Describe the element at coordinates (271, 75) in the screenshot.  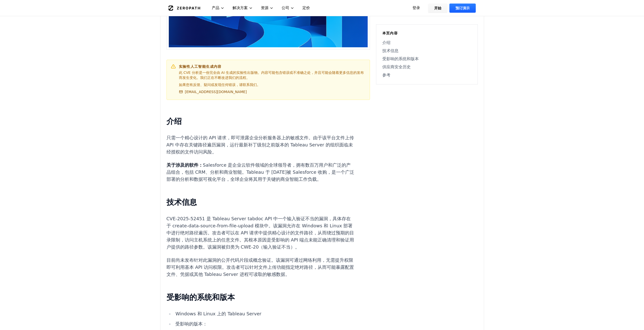
I see `font: 此 CVE 分析是一份完全由 AI 生成的实验性出版物。内容可能包含错误或不准确之处，并且可能会随着更多信息的发布而发生变化。我们正在不断改进我们的流程。` at that location.